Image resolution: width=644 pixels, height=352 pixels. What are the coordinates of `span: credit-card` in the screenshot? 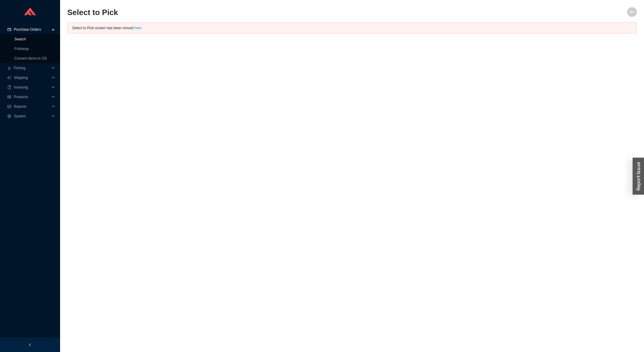 It's located at (9, 29).